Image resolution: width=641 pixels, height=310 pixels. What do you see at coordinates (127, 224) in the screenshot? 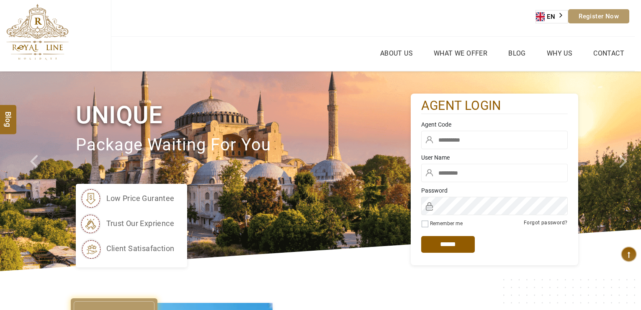
I see `li: trust our exprience` at bounding box center [127, 224].